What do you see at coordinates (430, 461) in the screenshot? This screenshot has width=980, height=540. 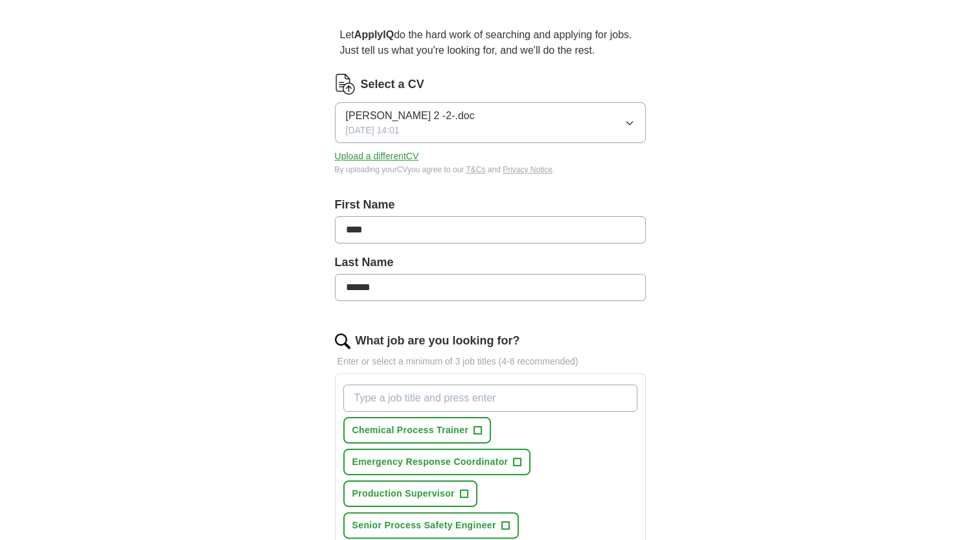 I see `span: Emergency Response Coordinator` at bounding box center [430, 461].